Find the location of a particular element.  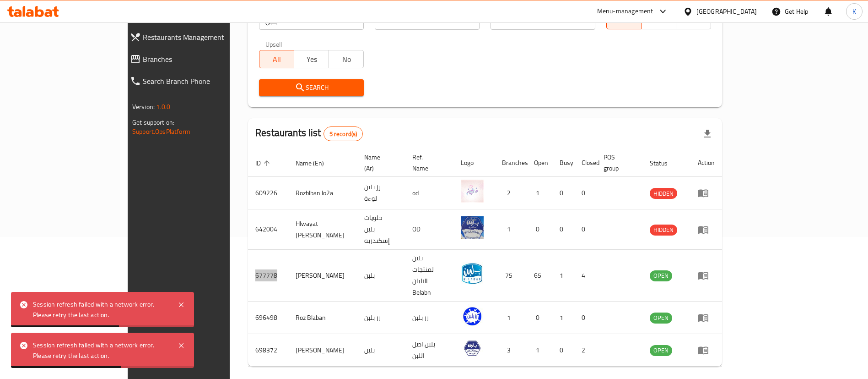

span: Search Branch Phone is located at coordinates (204, 81).